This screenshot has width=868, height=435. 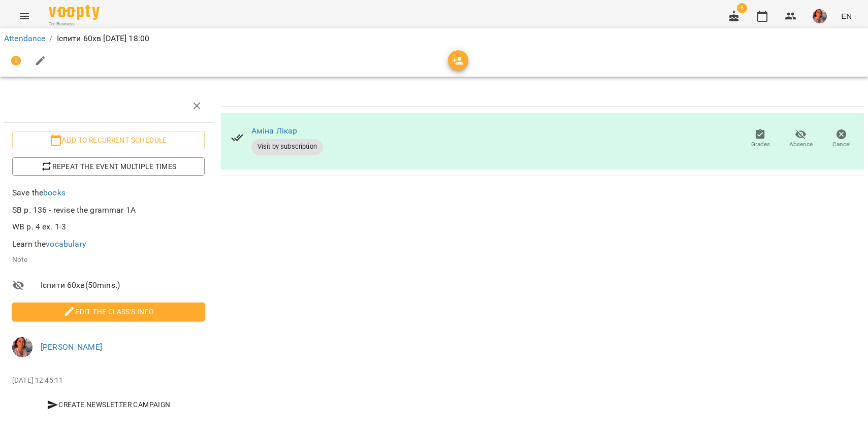 What do you see at coordinates (108, 227) in the screenshot?
I see `p: WB p. 4 ex. 1-3` at bounding box center [108, 227].